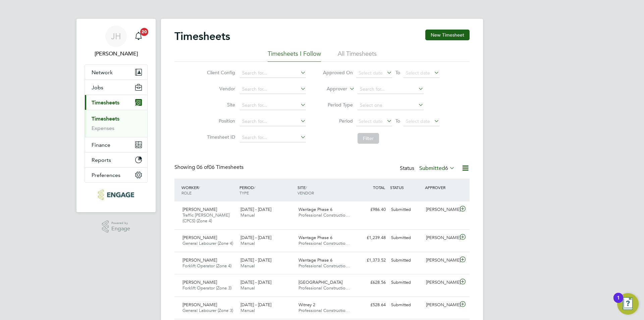 This screenshot has height=320, width=644. What do you see at coordinates (294, 56) in the screenshot?
I see `li: Timesheets I Follow` at bounding box center [294, 56].